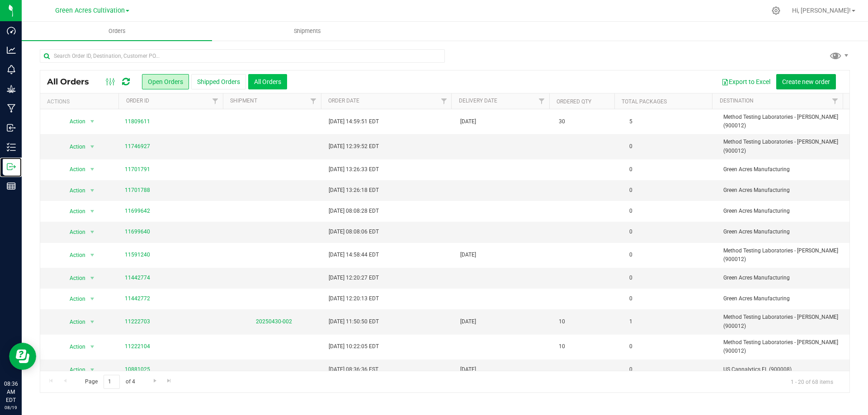  Describe the element at coordinates (117, 31) in the screenshot. I see `a: Orders` at that location.